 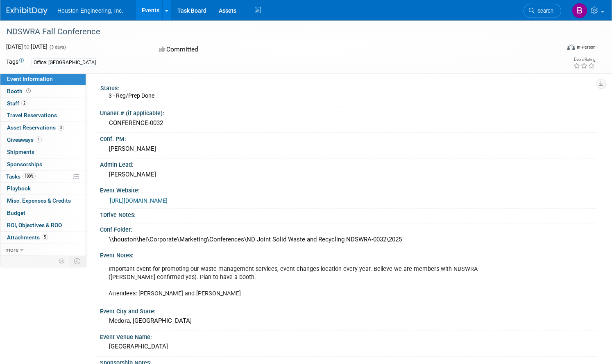 What do you see at coordinates (348, 254) in the screenshot?
I see `div: Event Notes:` at bounding box center [348, 254].